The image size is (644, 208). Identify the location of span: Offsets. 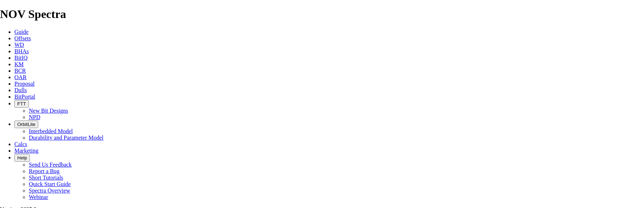
(22, 38).